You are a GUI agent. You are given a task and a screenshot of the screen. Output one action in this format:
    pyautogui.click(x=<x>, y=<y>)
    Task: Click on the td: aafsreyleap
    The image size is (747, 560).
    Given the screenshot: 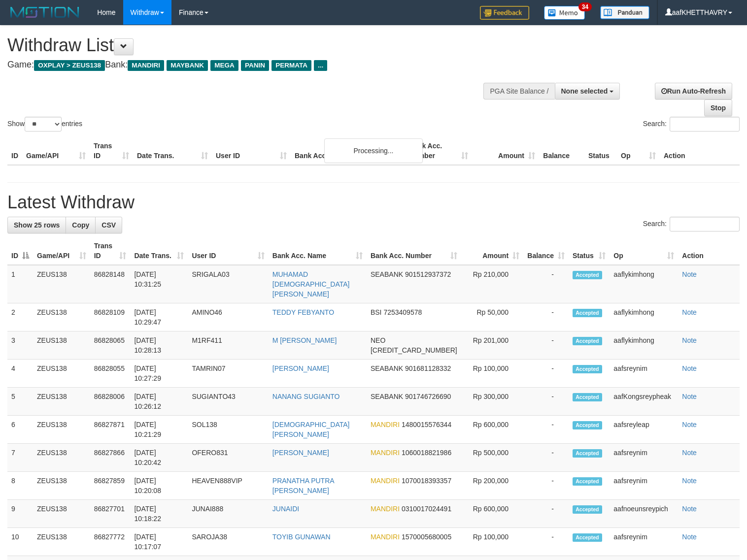 What is the action you would take?
    pyautogui.click(x=643, y=430)
    